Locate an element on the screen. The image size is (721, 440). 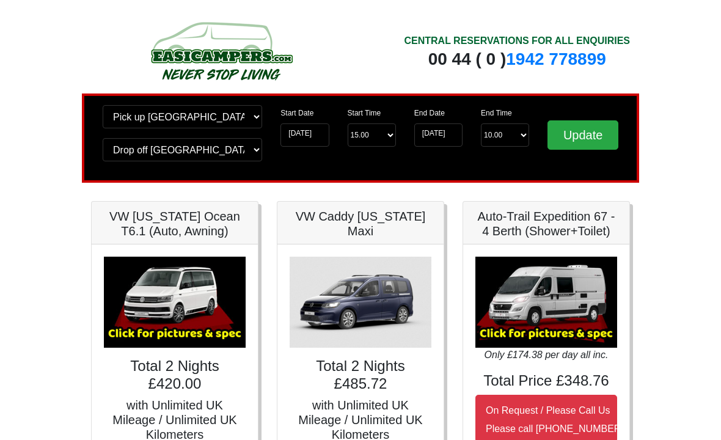
input: Start Date is located at coordinates (304, 135).